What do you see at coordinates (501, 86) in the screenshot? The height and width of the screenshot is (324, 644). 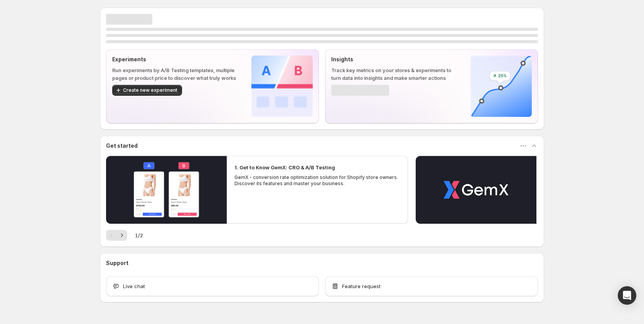 I see `img: Insights` at bounding box center [501, 86].